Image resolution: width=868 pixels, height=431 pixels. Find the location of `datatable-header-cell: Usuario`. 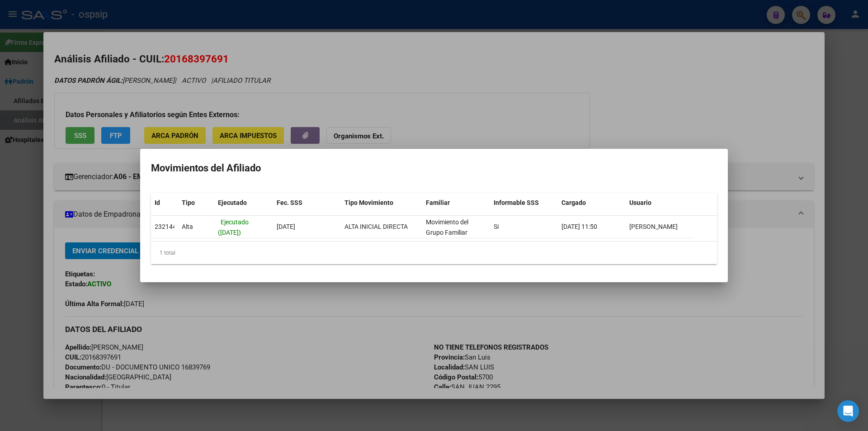

datatable-header-cell: Usuario is located at coordinates (660, 202).